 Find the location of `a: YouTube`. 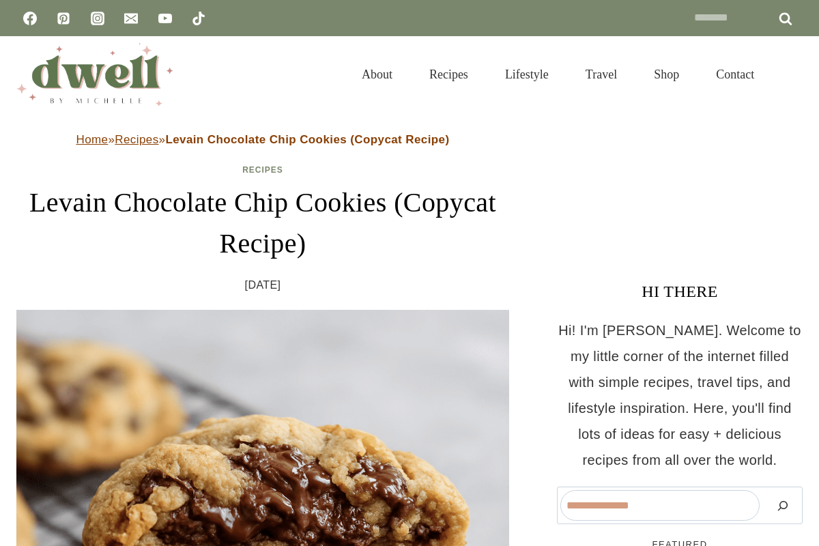

a: YouTube is located at coordinates (165, 18).